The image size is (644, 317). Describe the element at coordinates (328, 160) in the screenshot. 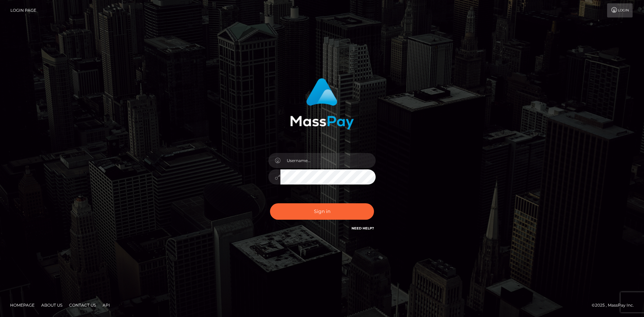

I see `input: Username...` at that location.